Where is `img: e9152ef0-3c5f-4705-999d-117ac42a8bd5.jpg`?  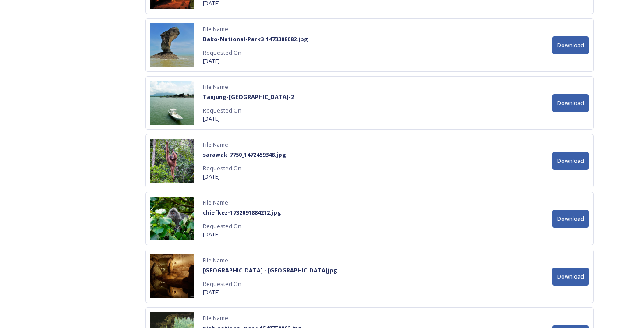 img: e9152ef0-3c5f-4705-999d-117ac42a8bd5.jpg is located at coordinates (172, 276).